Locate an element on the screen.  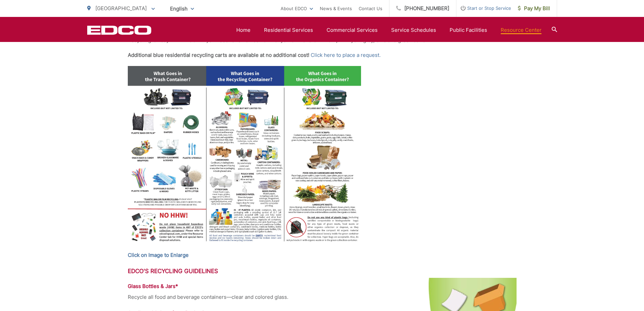
a: Click on Image to Enlarge is located at coordinates (158, 254).